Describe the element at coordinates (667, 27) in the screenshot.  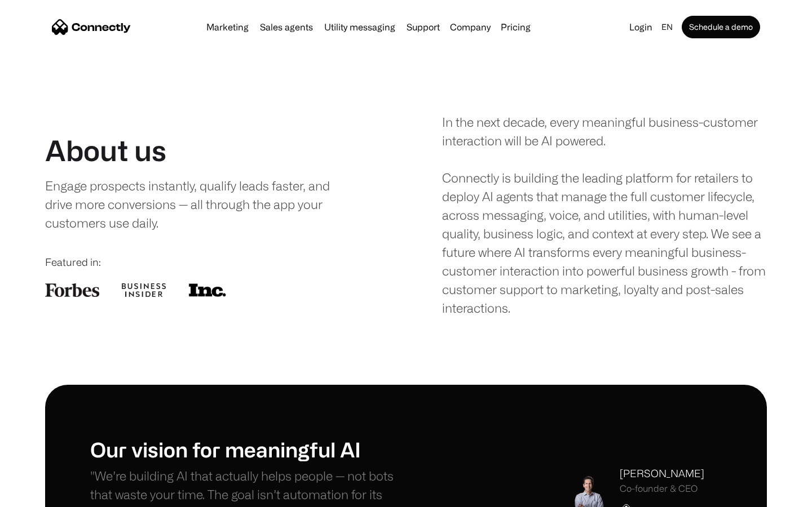
I see `div: en` at that location.